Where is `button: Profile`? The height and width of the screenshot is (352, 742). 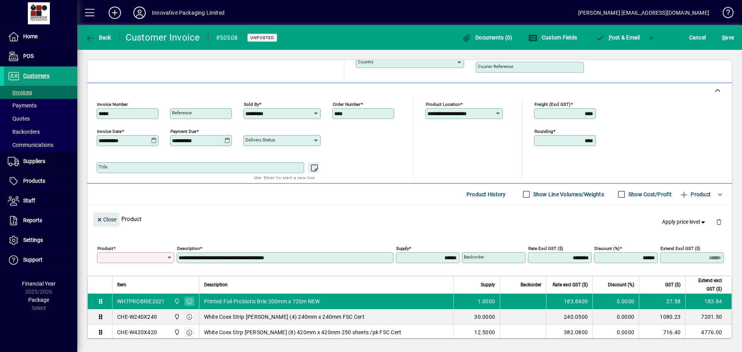 button: Profile is located at coordinates (139, 13).